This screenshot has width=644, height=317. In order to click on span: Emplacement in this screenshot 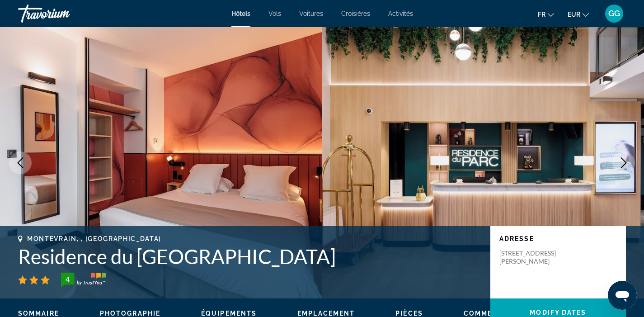, I will do `click(326, 313)`.